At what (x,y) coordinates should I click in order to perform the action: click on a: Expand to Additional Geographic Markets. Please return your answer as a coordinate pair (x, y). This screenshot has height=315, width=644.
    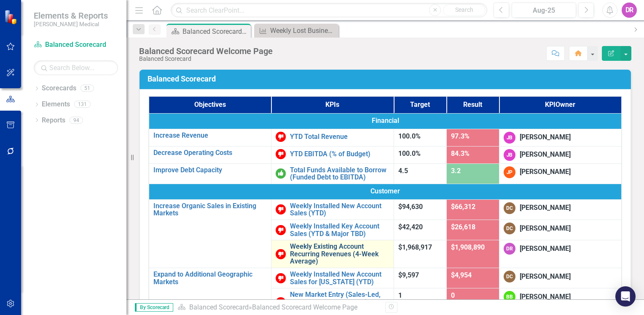
    Looking at the image, I should click on (210, 278).